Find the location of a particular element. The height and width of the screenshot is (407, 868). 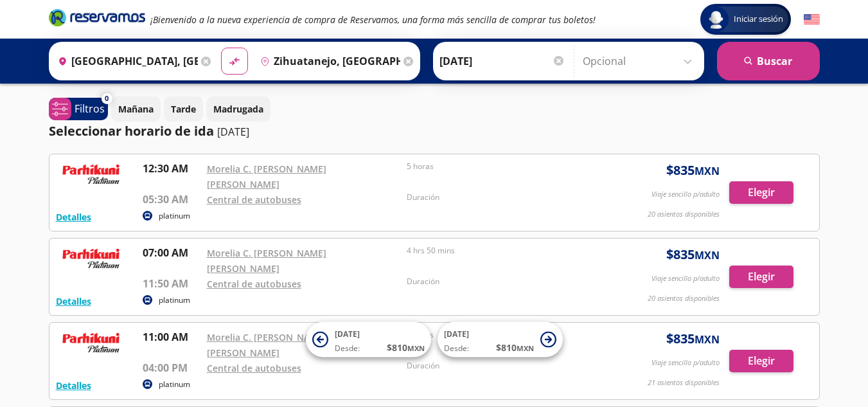

input: Elegir Fecha is located at coordinates (502, 61).